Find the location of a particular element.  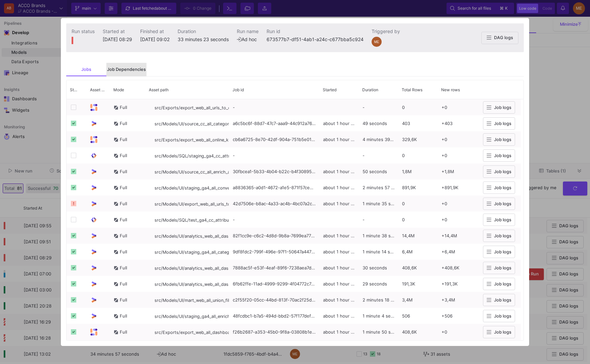

span: src/Models/SQL/staging_ga4_cc_attribution_step_4/table_1 is located at coordinates (214, 156).